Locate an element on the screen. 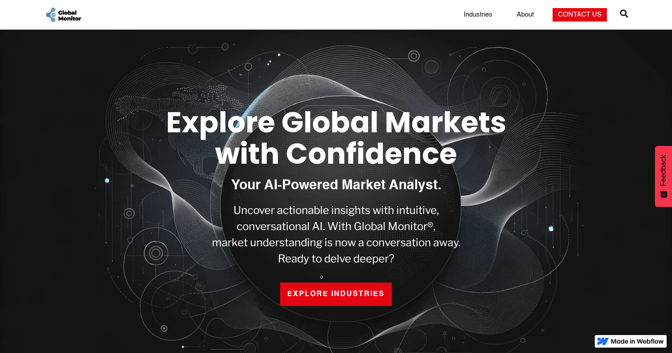 The image size is (672, 353). a: home is located at coordinates (63, 15).